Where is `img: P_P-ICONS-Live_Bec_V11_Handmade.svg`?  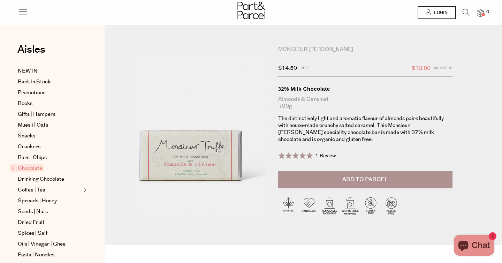
img: P_P-ICONS-Live_Bec_V11_Handmade.svg is located at coordinates (309, 205).